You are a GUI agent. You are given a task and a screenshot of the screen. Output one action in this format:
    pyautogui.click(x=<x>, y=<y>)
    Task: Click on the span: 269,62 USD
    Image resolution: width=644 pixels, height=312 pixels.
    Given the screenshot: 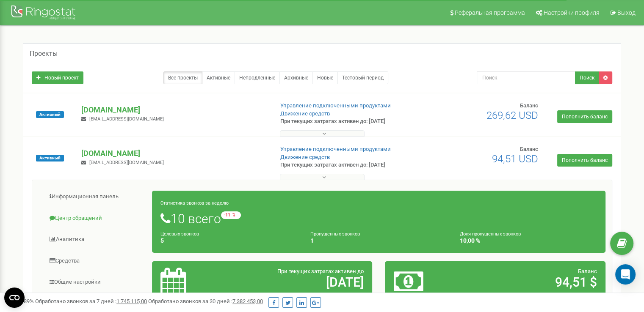 What is the action you would take?
    pyautogui.click(x=512, y=115)
    